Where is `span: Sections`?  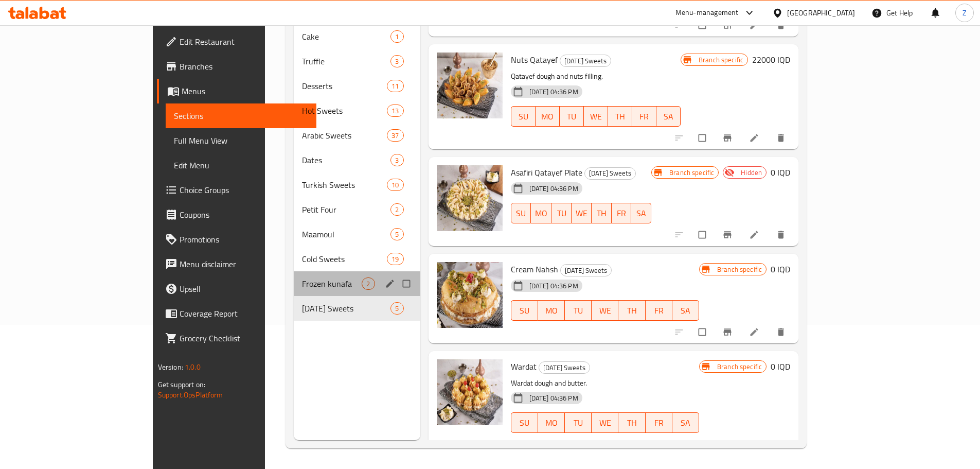 span: Sections is located at coordinates (241, 116).